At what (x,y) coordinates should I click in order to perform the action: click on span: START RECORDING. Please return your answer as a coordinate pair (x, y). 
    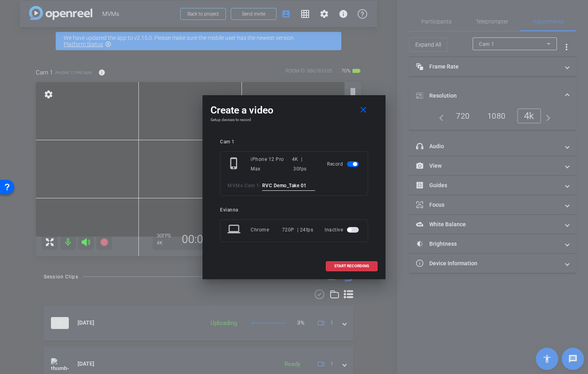
    Looking at the image, I should click on (352, 266).